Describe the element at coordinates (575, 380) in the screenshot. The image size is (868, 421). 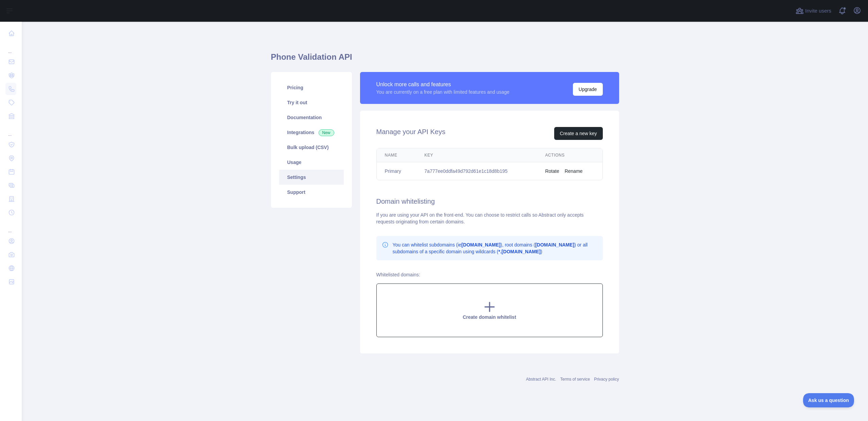
I see `a: Terms of service` at that location.